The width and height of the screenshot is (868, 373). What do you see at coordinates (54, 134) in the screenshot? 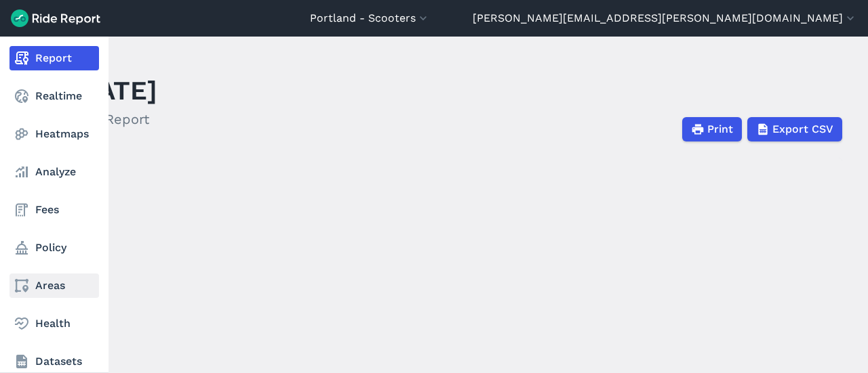
I see `a: Heatmaps` at bounding box center [54, 134].